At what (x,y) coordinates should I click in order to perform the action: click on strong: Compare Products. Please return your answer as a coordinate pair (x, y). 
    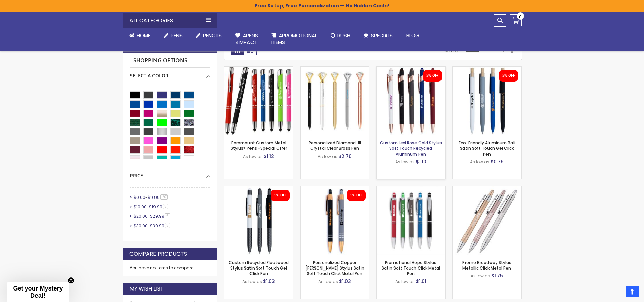
    Looking at the image, I should click on (159, 254).